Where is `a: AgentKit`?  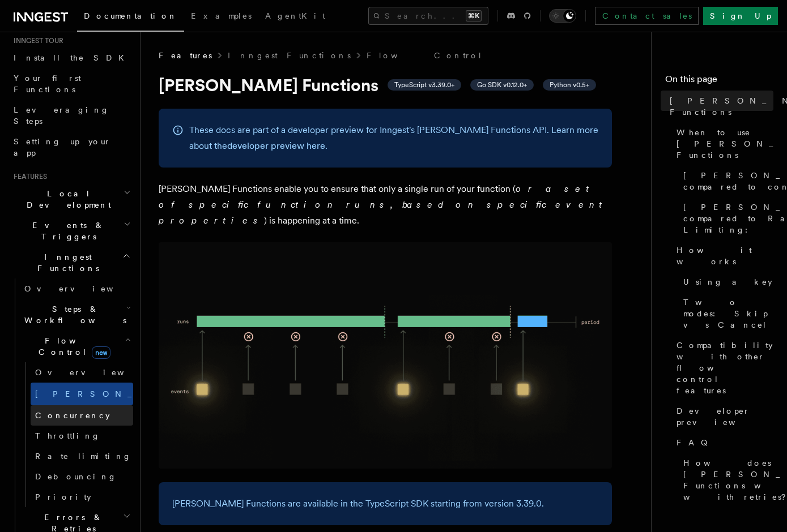 a: AgentKit is located at coordinates (295, 17).